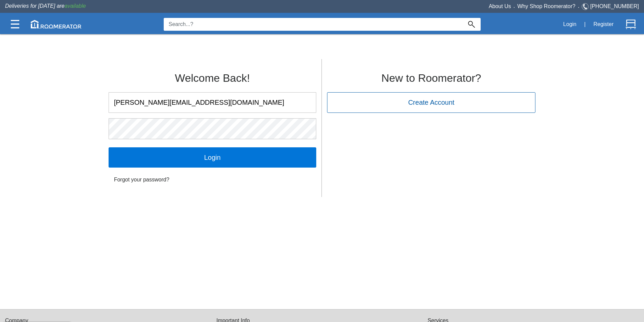 The height and width of the screenshot is (322, 644). What do you see at coordinates (471, 25) in the screenshot?
I see `img: Search_Icon.svg` at bounding box center [471, 25].